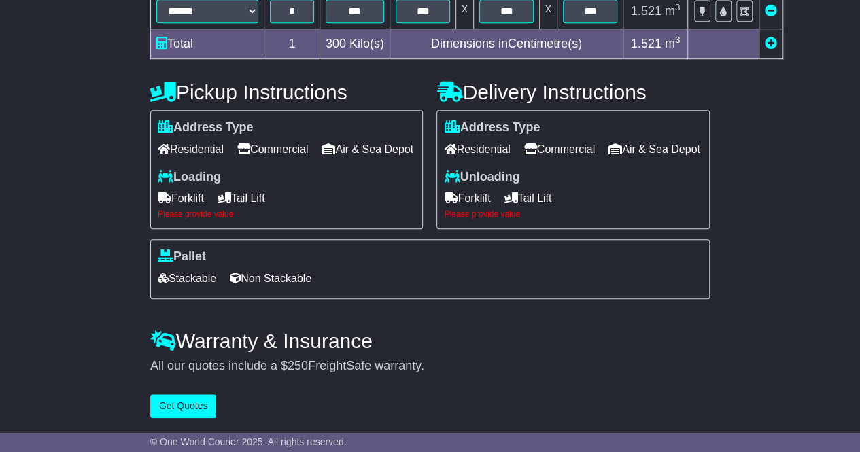  What do you see at coordinates (771, 11) in the screenshot?
I see `a: Remove this item` at bounding box center [771, 11].